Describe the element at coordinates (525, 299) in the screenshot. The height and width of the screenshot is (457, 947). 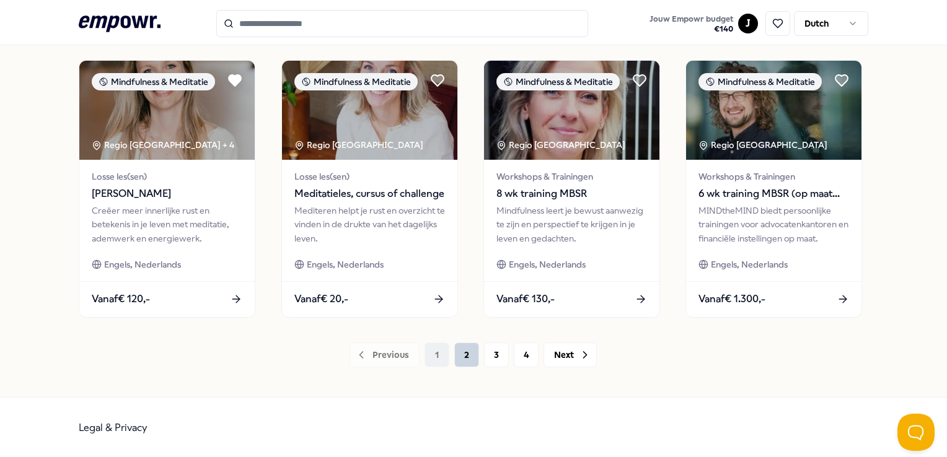
I see `span: Vanaf € 130,-` at that location.